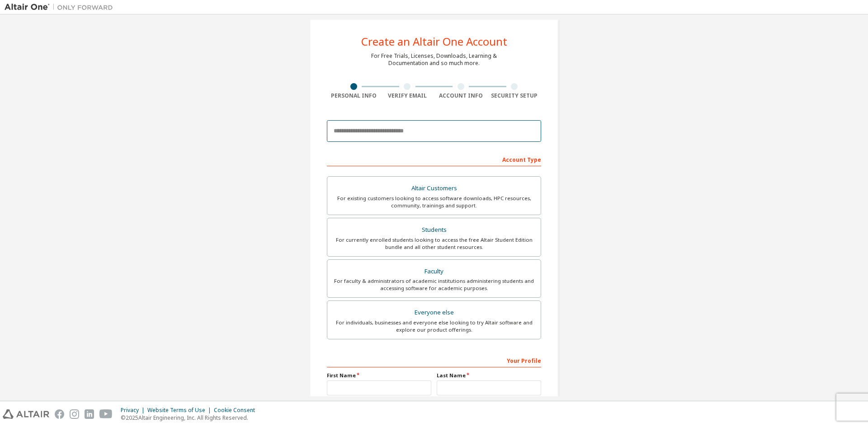 The image size is (868, 427). What do you see at coordinates (59, 414) in the screenshot?
I see `img: facebook.svg` at bounding box center [59, 414].